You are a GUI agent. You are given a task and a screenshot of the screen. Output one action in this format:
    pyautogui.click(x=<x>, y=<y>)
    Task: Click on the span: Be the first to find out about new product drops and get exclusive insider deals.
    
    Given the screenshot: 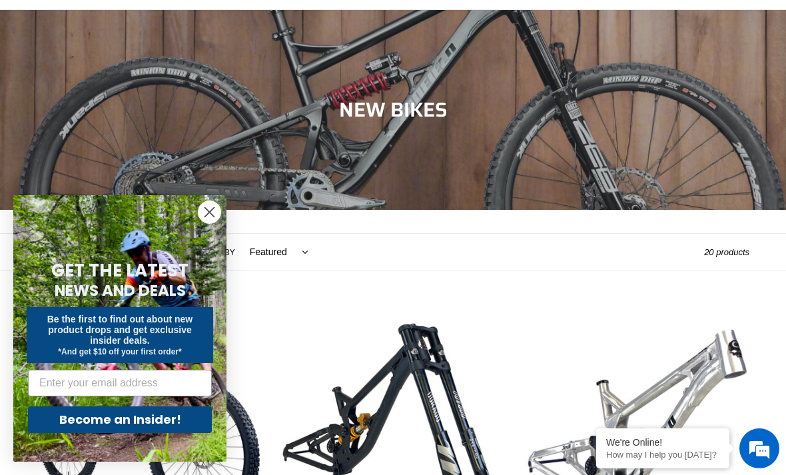 What is the action you would take?
    pyautogui.click(x=120, y=330)
    